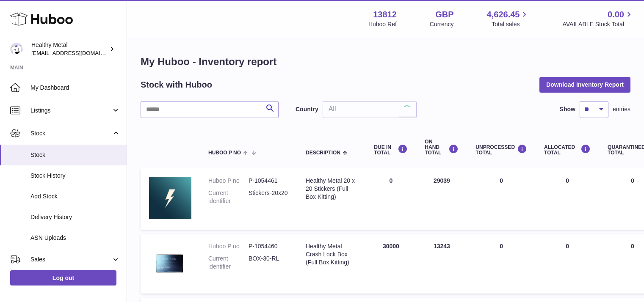 The image size is (644, 302). I want to click on td: 13243, so click(442, 263).